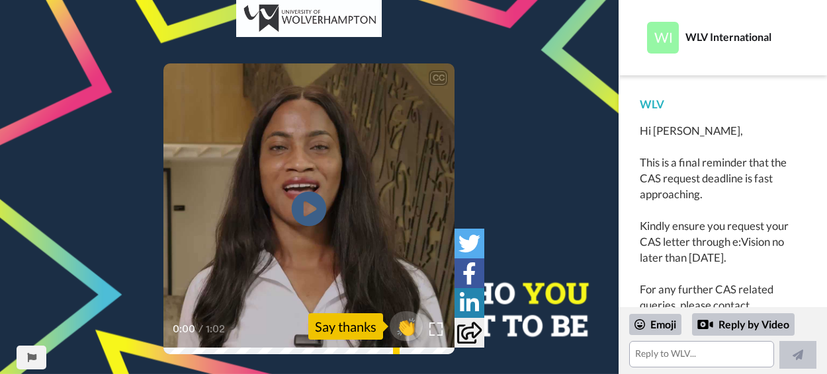 This screenshot has height=374, width=827. I want to click on div: Say thanks, so click(345, 327).